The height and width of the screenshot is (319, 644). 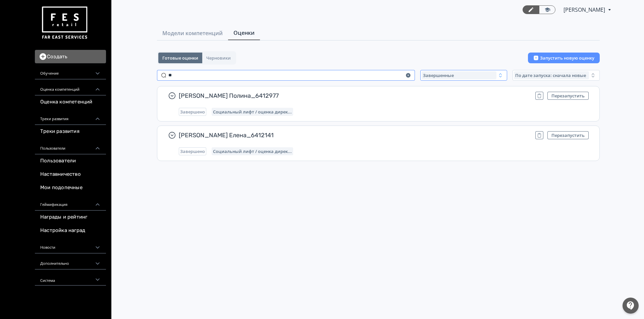 What do you see at coordinates (71, 131) in the screenshot?
I see `a: Треки развития` at bounding box center [71, 131].